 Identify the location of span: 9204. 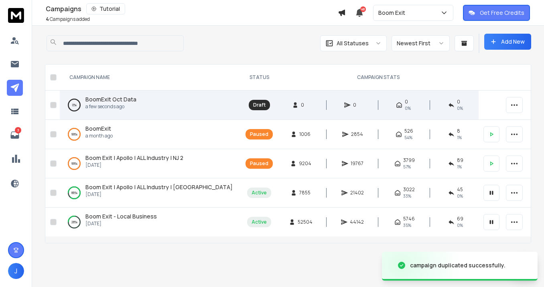
(305, 164).